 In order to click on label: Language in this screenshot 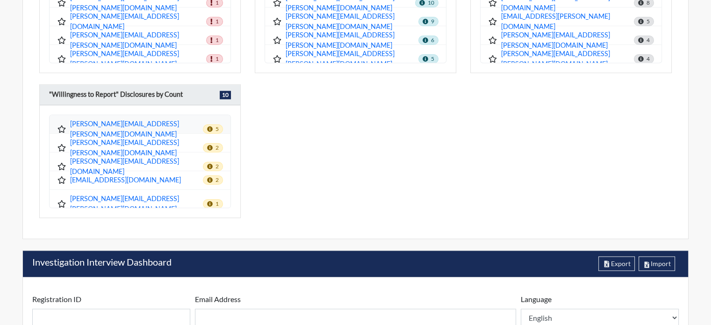, I will do `click(536, 299)`.